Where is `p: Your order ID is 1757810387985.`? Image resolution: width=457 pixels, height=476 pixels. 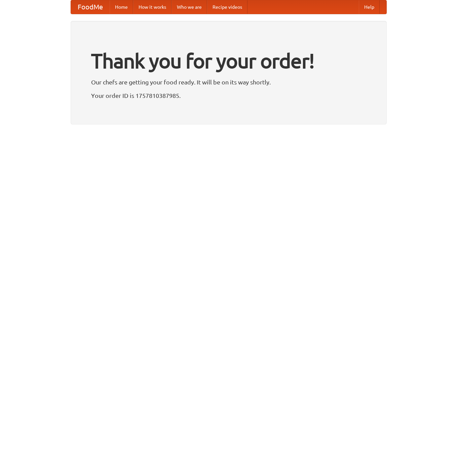
p: Your order ID is 1757810387985. is located at coordinates (229, 95).